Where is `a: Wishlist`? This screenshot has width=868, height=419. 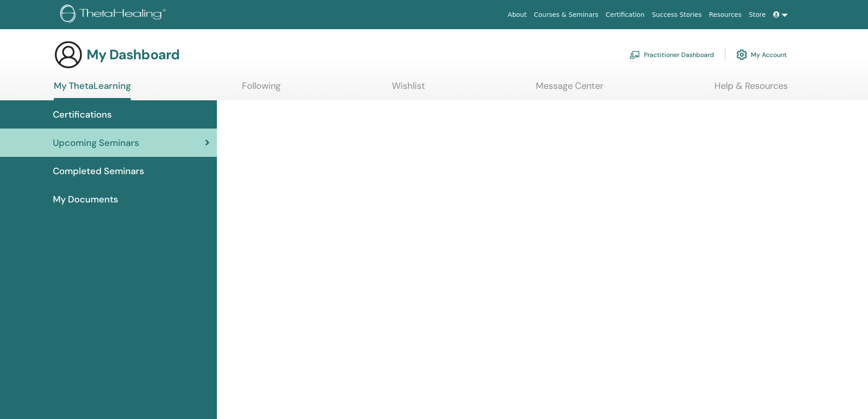
a: Wishlist is located at coordinates (408, 89).